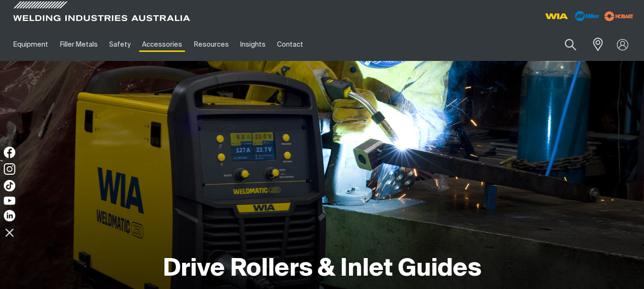  I want to click on img: Facebook, so click(9, 152).